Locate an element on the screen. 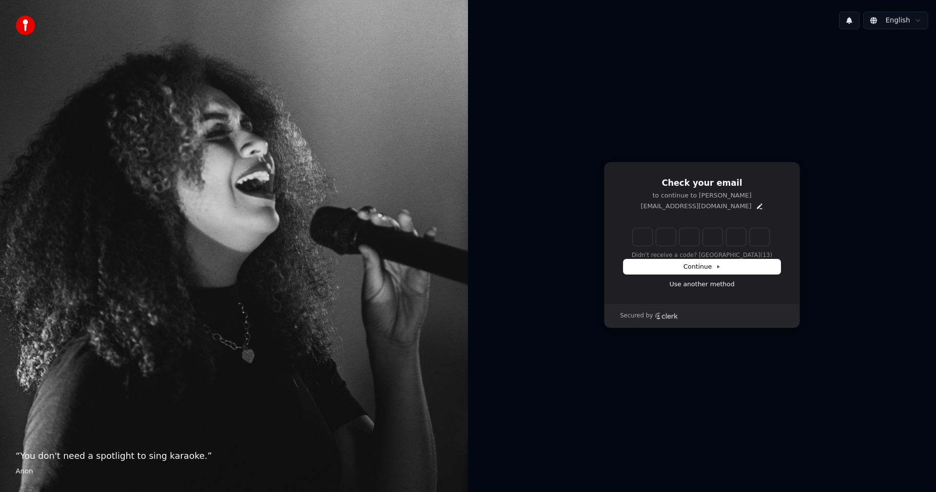 Image resolution: width=936 pixels, height=492 pixels. input: Digit 6 is located at coordinates (760, 237).